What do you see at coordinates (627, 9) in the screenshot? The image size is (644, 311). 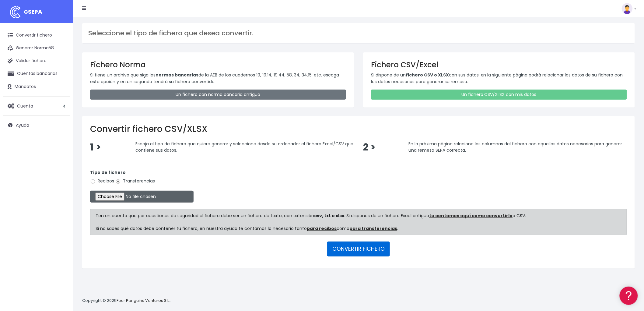 I see `img: profile` at bounding box center [627, 9].